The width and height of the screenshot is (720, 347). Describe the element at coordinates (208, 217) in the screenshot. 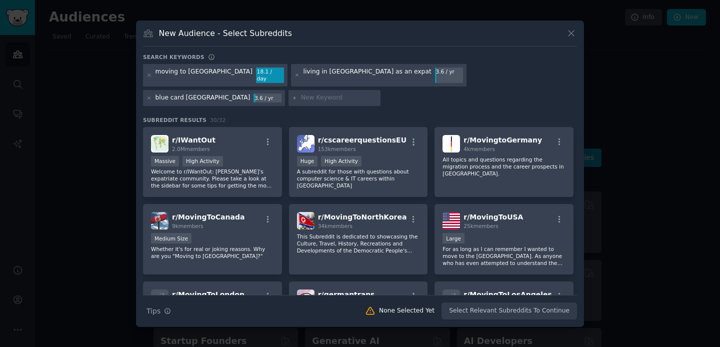

I see `span: r/ MovingToCanada` at that location.